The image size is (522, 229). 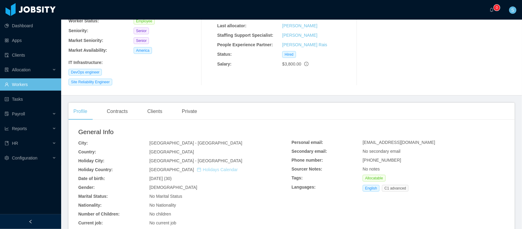 I want to click on span: English, so click(x=371, y=188).